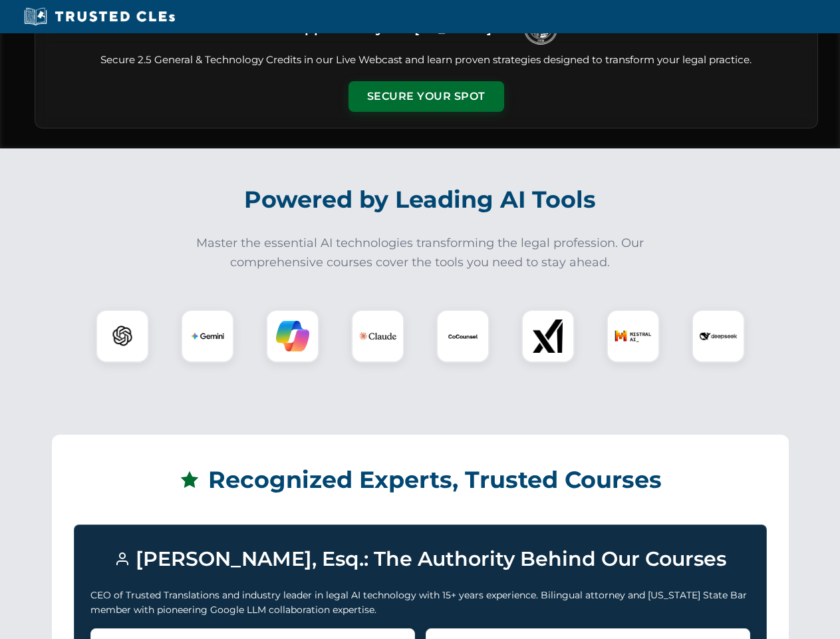 This screenshot has height=639, width=840. Describe the element at coordinates (548, 336) in the screenshot. I see `div: xAI` at that location.